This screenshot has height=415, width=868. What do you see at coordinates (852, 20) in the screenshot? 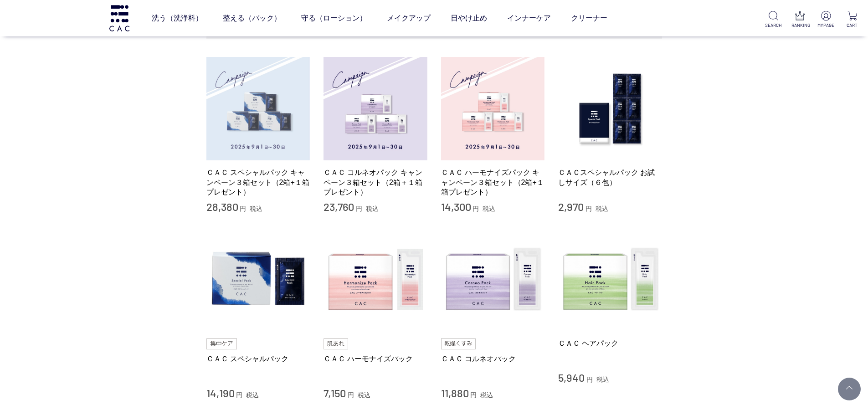
I see `a: CART` at bounding box center [852, 20].